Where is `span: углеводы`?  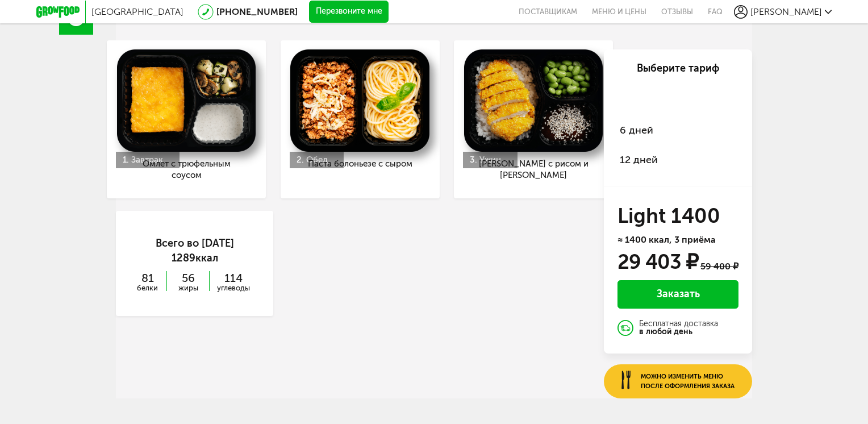 span: углеводы is located at coordinates (233, 287).